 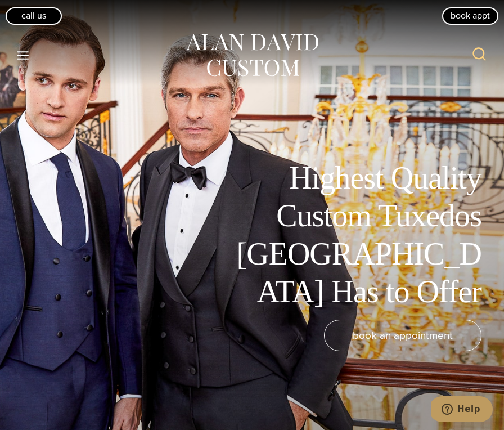 What do you see at coordinates (34, 16) in the screenshot?
I see `a: Call Us` at bounding box center [34, 16].